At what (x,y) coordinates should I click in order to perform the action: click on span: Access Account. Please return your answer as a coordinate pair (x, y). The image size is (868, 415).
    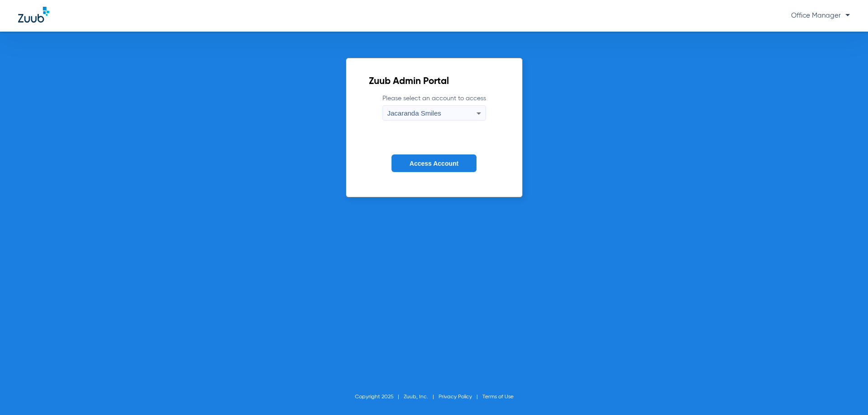
    Looking at the image, I should click on (434, 164).